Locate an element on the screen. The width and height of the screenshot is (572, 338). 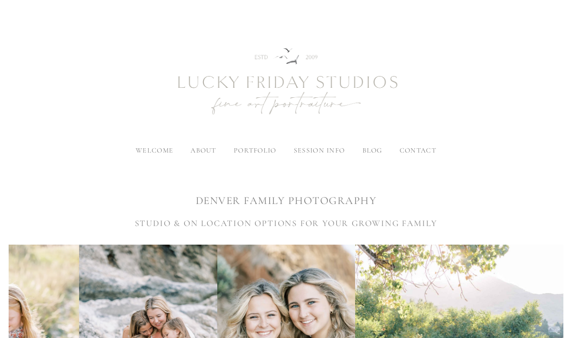
a: welcome is located at coordinates (154, 150).